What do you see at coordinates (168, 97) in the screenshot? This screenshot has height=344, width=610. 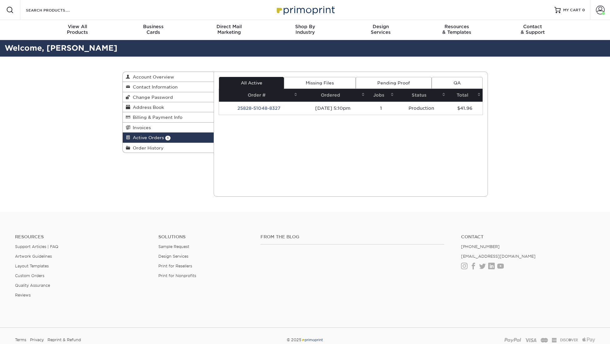 I see `a: Change Password` at bounding box center [168, 97].